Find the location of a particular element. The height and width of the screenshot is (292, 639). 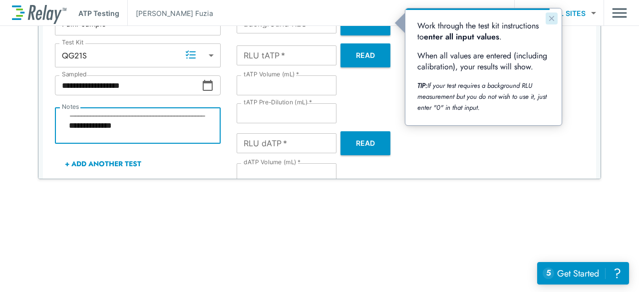

p: ATP Testing is located at coordinates (99, 13).